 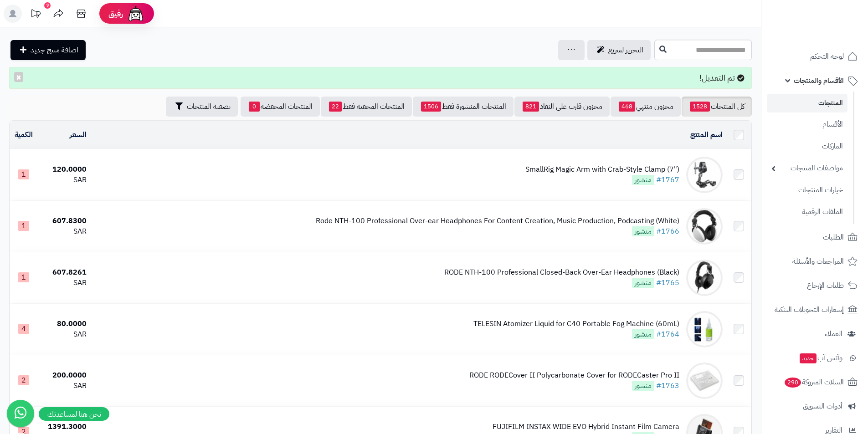 I want to click on a: الملفات الرقمية, so click(x=806, y=212).